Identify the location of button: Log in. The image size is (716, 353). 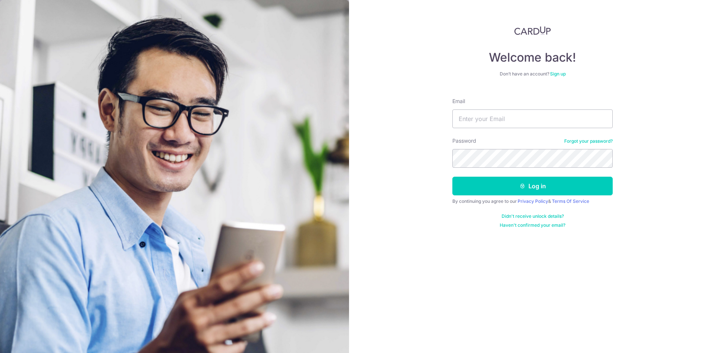
(533, 186).